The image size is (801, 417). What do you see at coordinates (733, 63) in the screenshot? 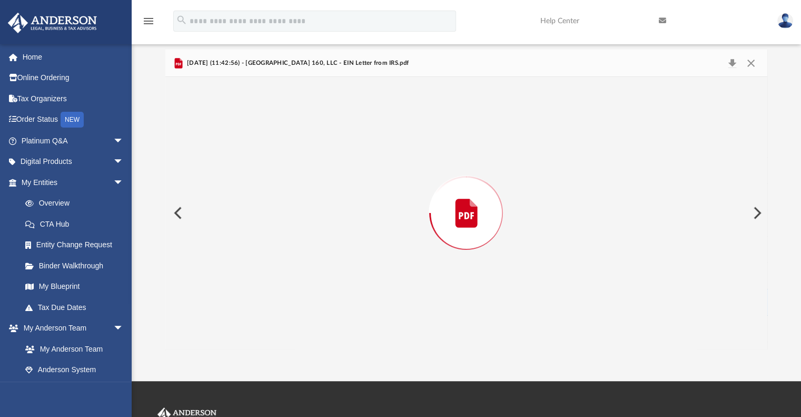
I see `button: Download` at bounding box center [733, 63].